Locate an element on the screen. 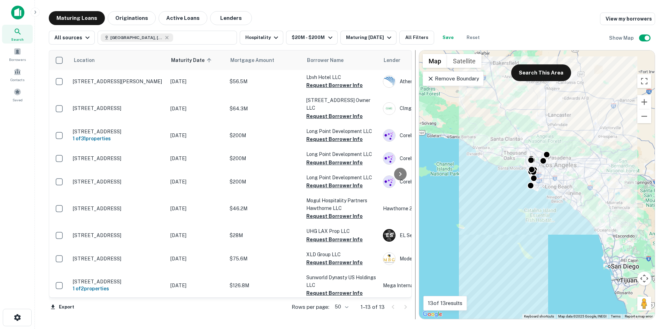 This screenshot has width=669, height=329. p: E S is located at coordinates (389, 236).